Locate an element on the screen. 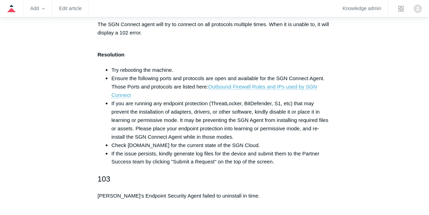  zd-hc-trigger: Add is located at coordinates (38, 8).